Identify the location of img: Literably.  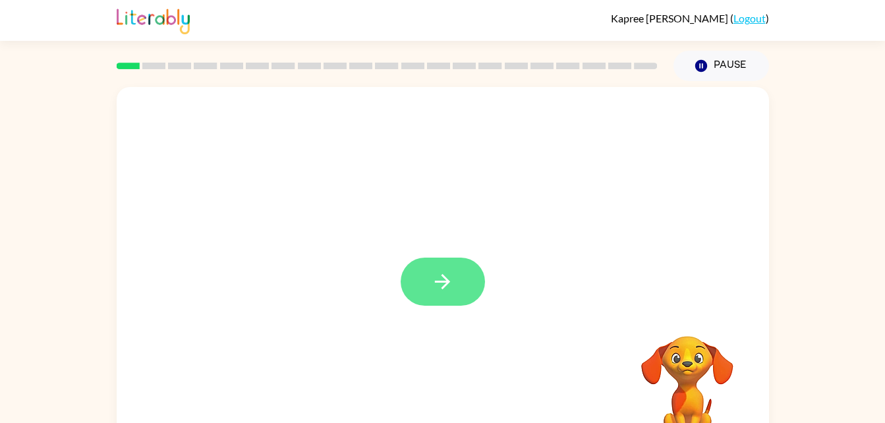
(153, 20).